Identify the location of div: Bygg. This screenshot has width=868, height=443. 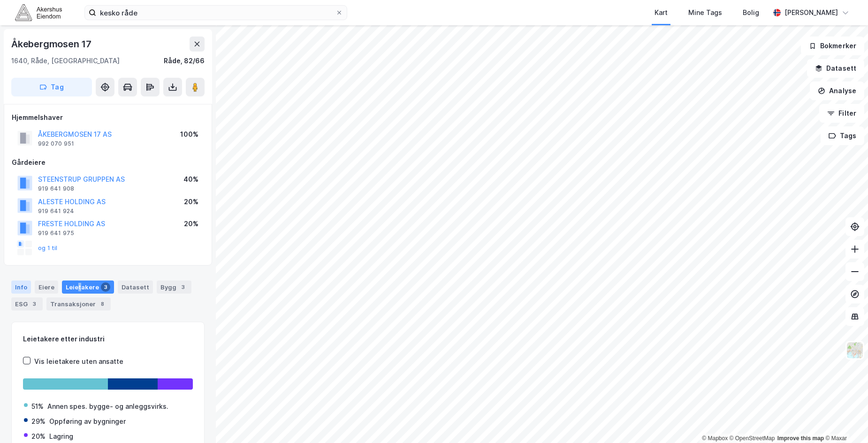
(174, 287).